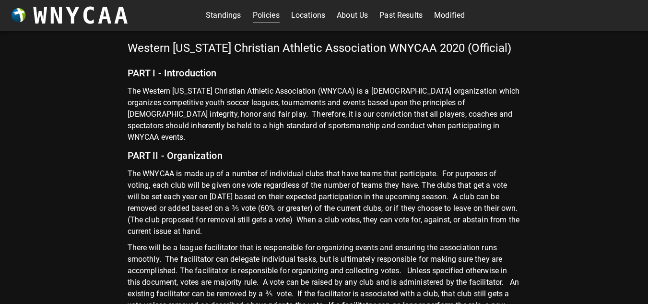 The image size is (648, 304). I want to click on h6: PART I - Introduction, so click(324, 73).